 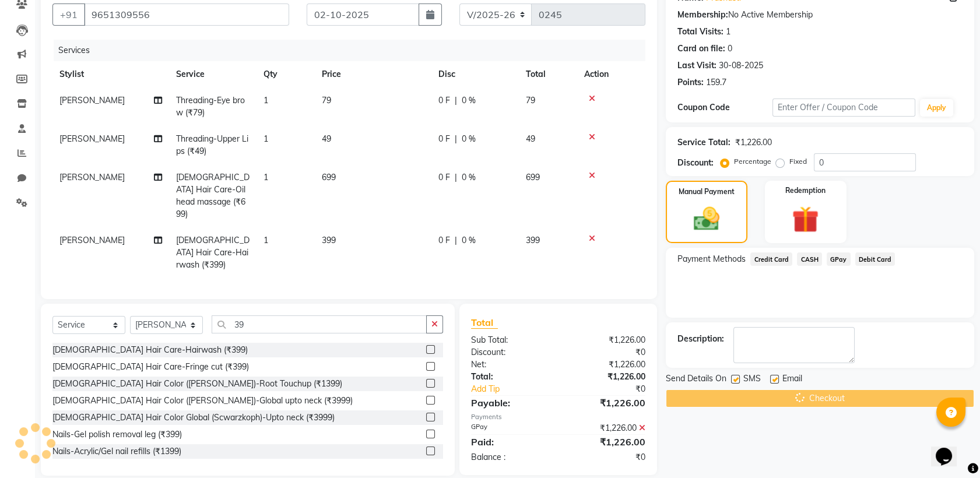 I want to click on div: Services, so click(x=354, y=50).